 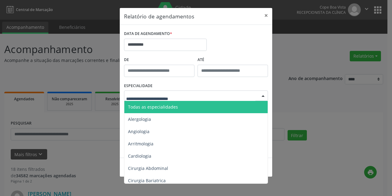 What do you see at coordinates (141, 143) in the screenshot?
I see `span: Arritmologia` at bounding box center [141, 143].